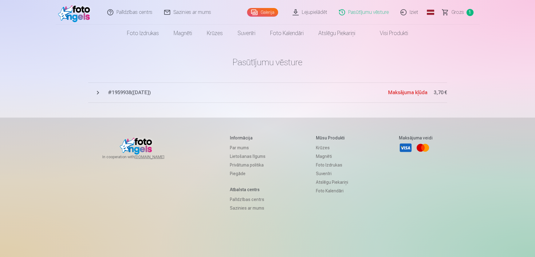 The image size is (535, 257). What do you see at coordinates (248, 208) in the screenshot?
I see `a: Sazinies ar mums` at bounding box center [248, 208].